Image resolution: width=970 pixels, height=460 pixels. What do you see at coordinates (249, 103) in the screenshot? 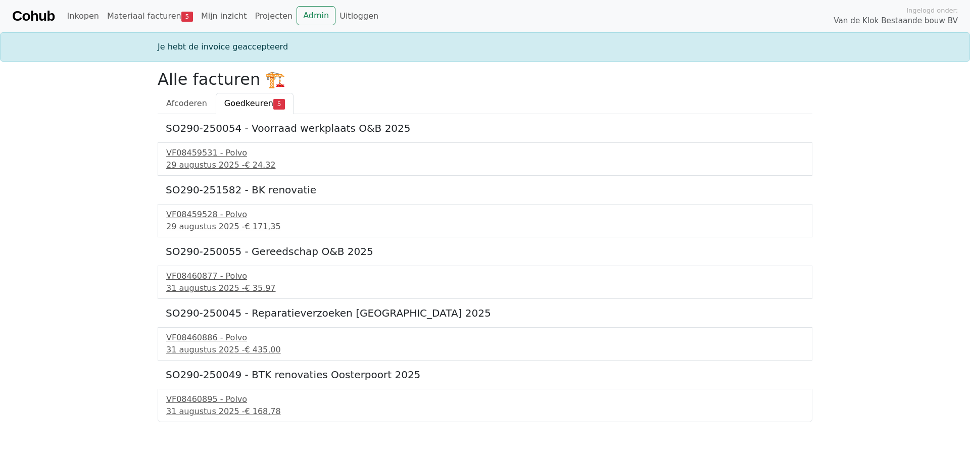
I see `span: Goedkeuren` at bounding box center [249, 103].